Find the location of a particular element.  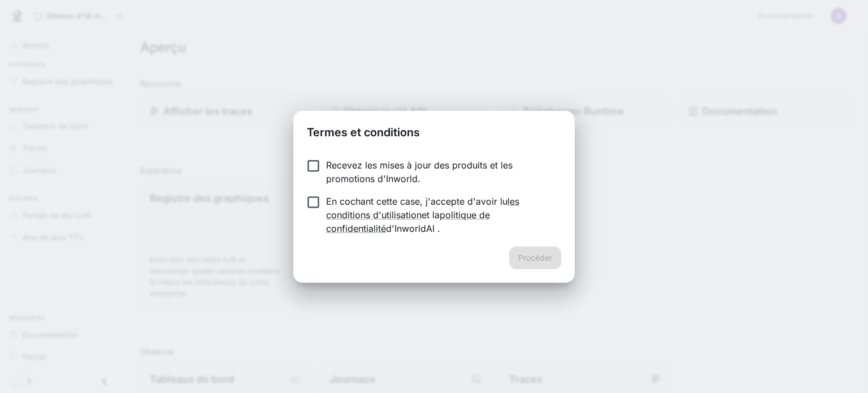

font: politique de confidentialité is located at coordinates (408, 221).